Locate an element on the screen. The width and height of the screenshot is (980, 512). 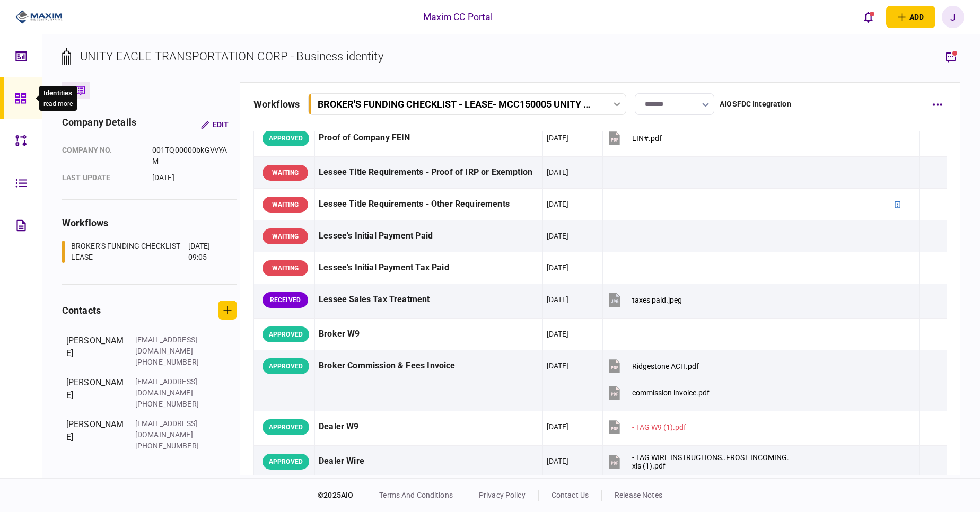
div: company no. is located at coordinates (102, 155).